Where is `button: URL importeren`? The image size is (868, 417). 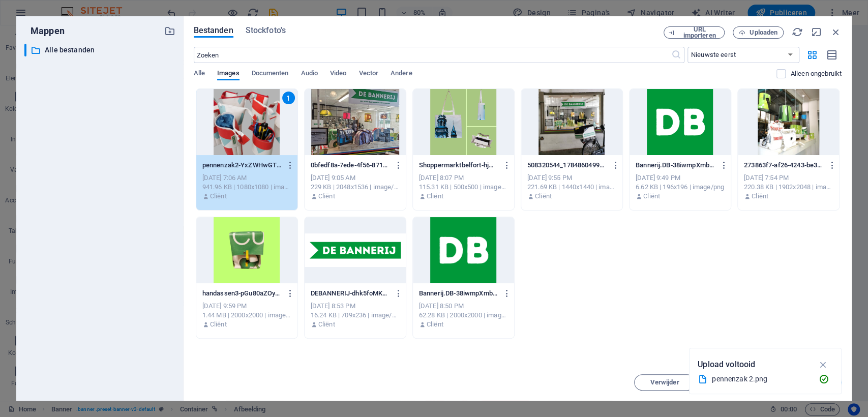 button: URL importeren is located at coordinates (694, 33).